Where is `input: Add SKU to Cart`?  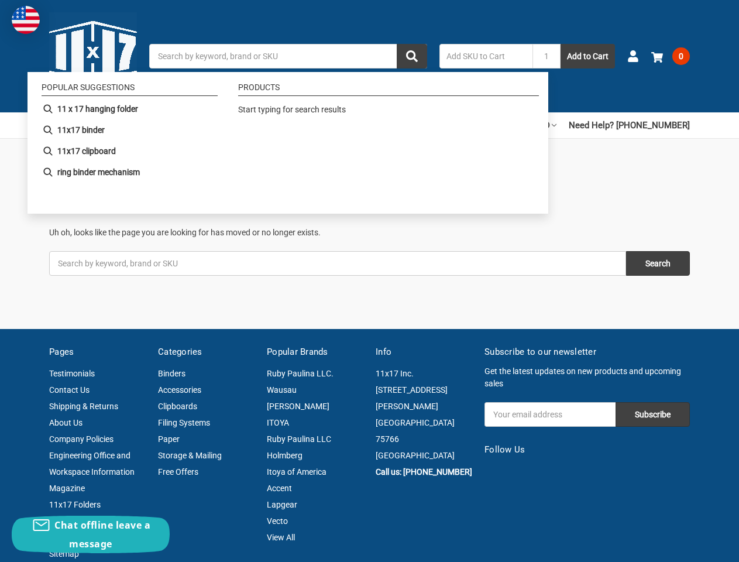 input: Add SKU to Cart is located at coordinates (486, 56).